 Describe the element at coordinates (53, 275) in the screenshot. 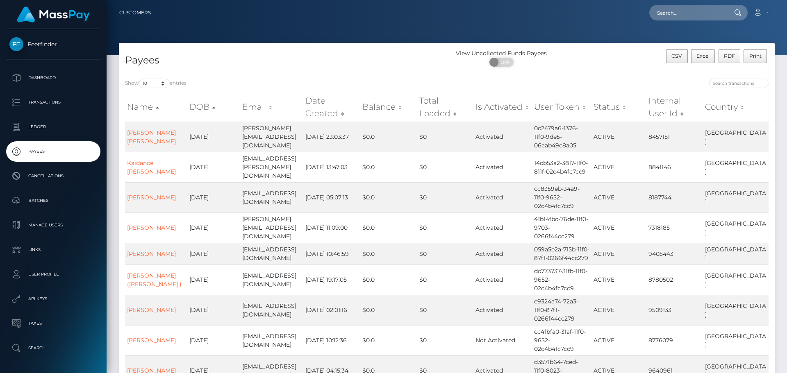

I see `a: User Profile` at that location.